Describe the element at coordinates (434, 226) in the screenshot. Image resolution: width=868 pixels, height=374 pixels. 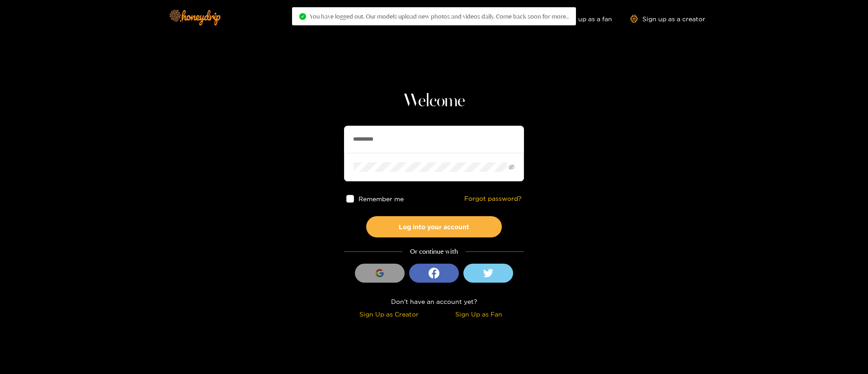
I see `button: Log into your account` at that location.